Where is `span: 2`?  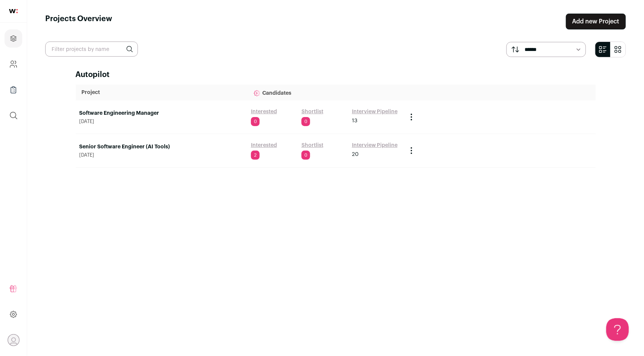 span: 2 is located at coordinates (255, 155).